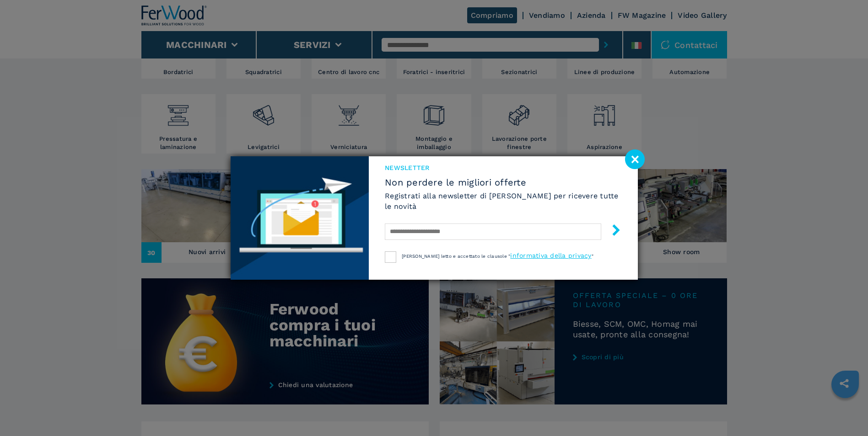  I want to click on span: NEWSLETTER, so click(503, 168).